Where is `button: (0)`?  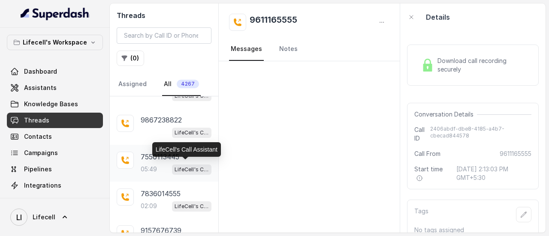
button: (0) is located at coordinates (130, 58).